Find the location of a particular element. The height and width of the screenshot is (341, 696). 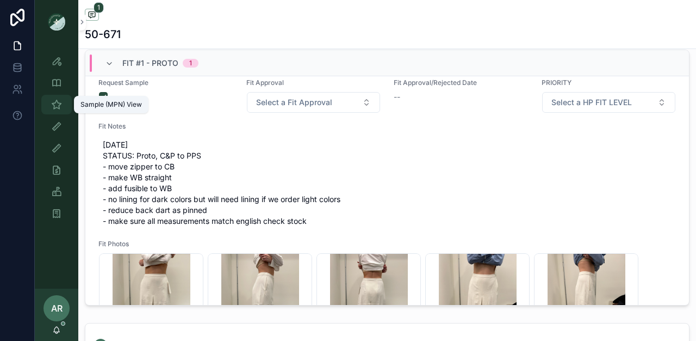

span: 1 is located at coordinates (98, 8).